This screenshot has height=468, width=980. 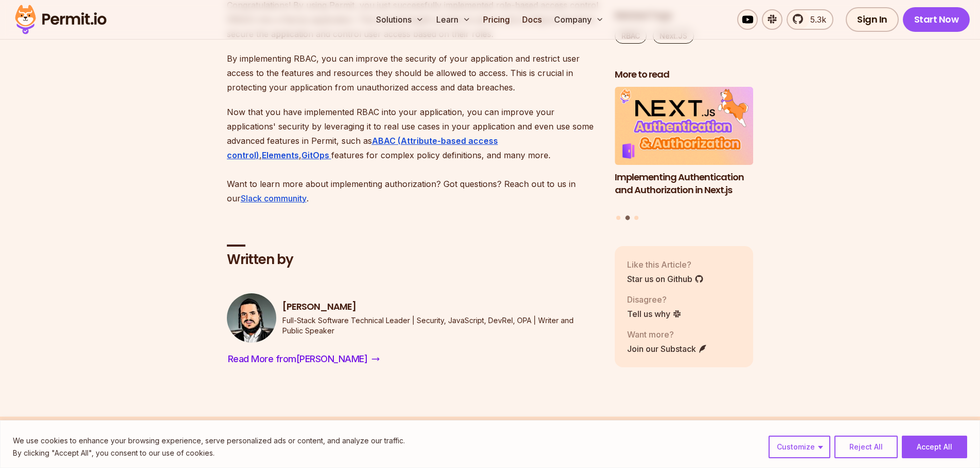 What do you see at coordinates (815, 19) in the screenshot?
I see `span: 5.3k` at bounding box center [815, 19].